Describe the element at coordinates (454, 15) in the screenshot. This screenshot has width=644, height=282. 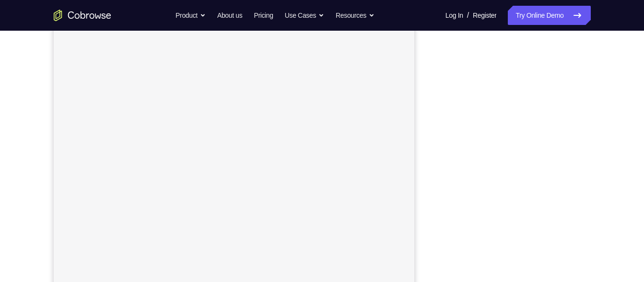
I see `a: Log In` at that location.